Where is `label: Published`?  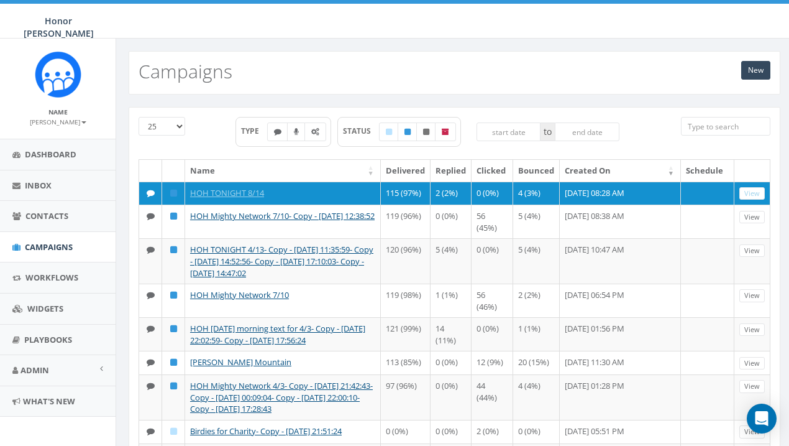 label: Published is located at coordinates (408, 132).